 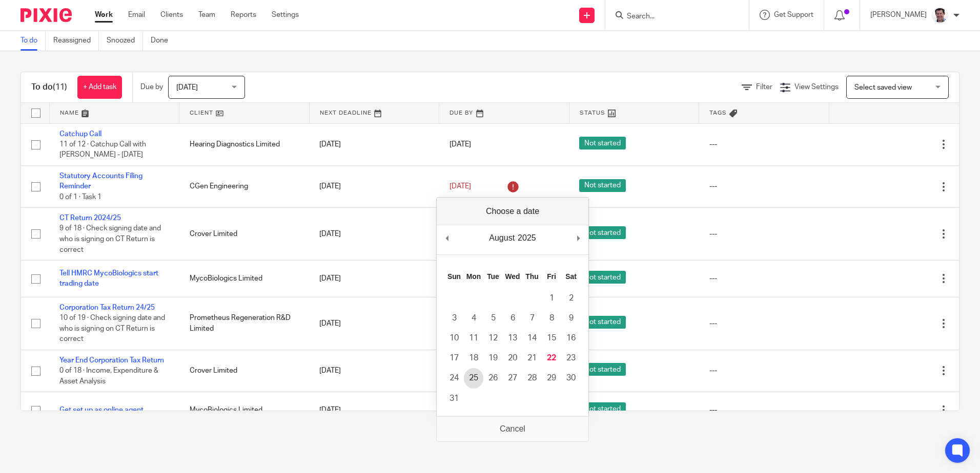 I want to click on div: August, so click(x=502, y=238).